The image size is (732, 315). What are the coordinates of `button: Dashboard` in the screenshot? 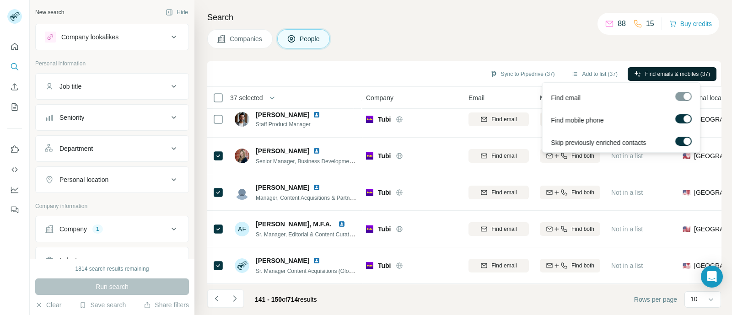 It's located at (15, 190).